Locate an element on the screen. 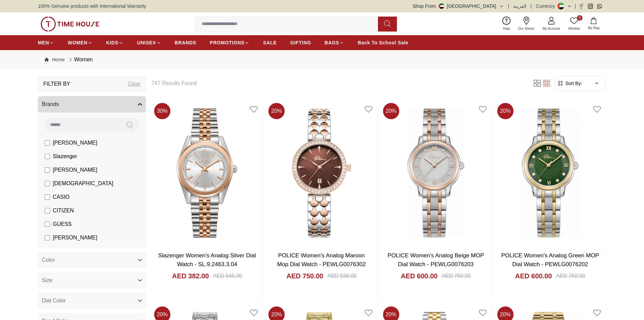 This screenshot has width=644, height=320. span: العربية is located at coordinates (520, 6).